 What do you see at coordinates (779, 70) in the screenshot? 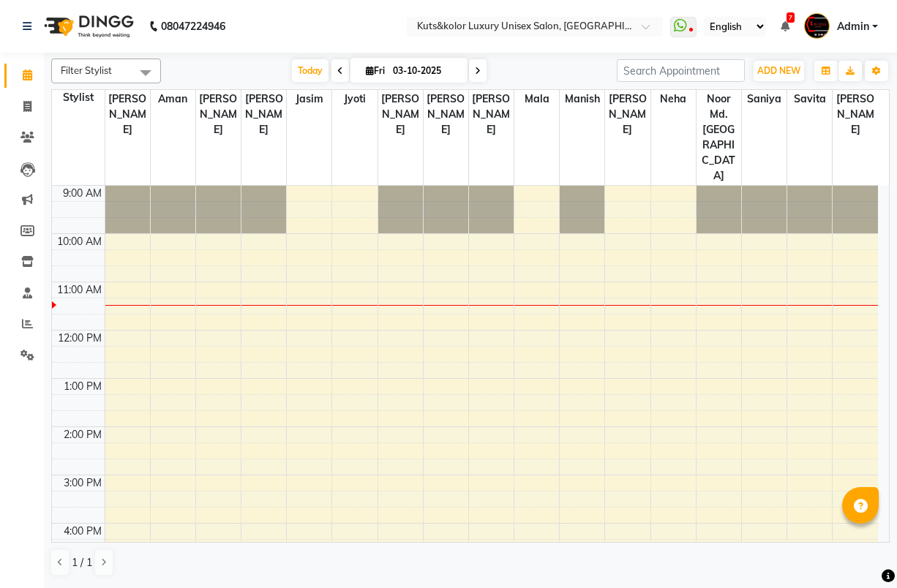
I see `span: ADD NEW` at bounding box center [779, 70].